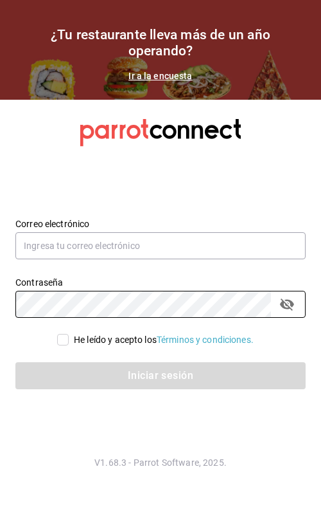 This screenshot has width=321, height=507. What do you see at coordinates (160, 76) in the screenshot?
I see `a: Ir a la encuesta` at bounding box center [160, 76].